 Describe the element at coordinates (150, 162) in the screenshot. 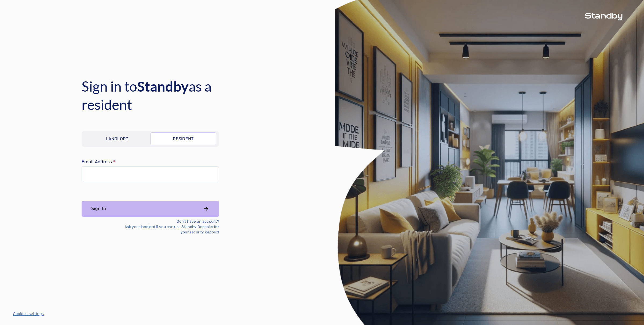

I see `label: Email Address` at that location.